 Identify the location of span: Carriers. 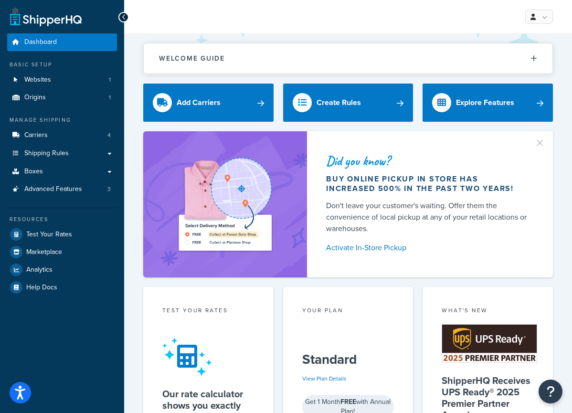
(36, 135).